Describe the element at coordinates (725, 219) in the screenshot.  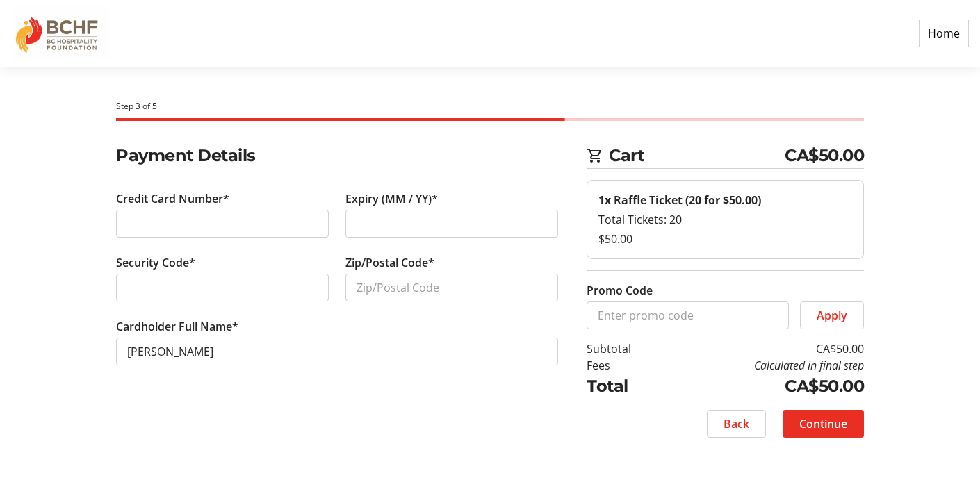
I see `div: Total Tickets: 20` at that location.